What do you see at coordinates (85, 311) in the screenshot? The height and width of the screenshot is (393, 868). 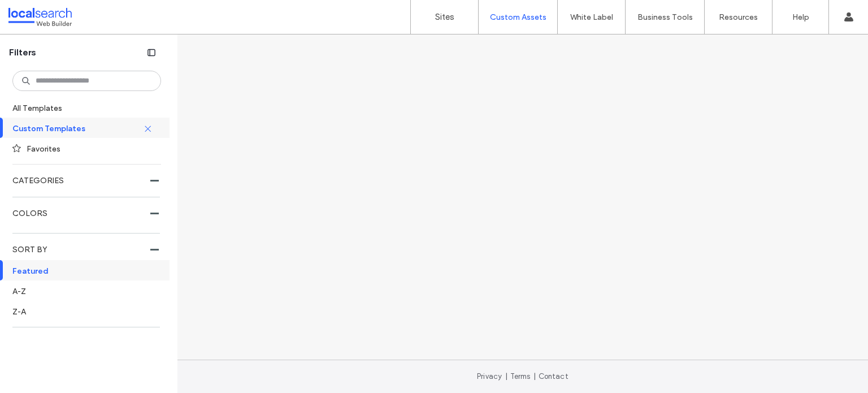 I see `label: Z-A` at bounding box center [85, 311].